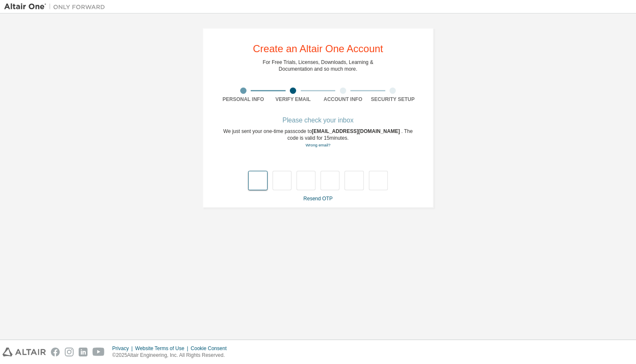  I want to click on div: Personal Info, so click(243, 99).